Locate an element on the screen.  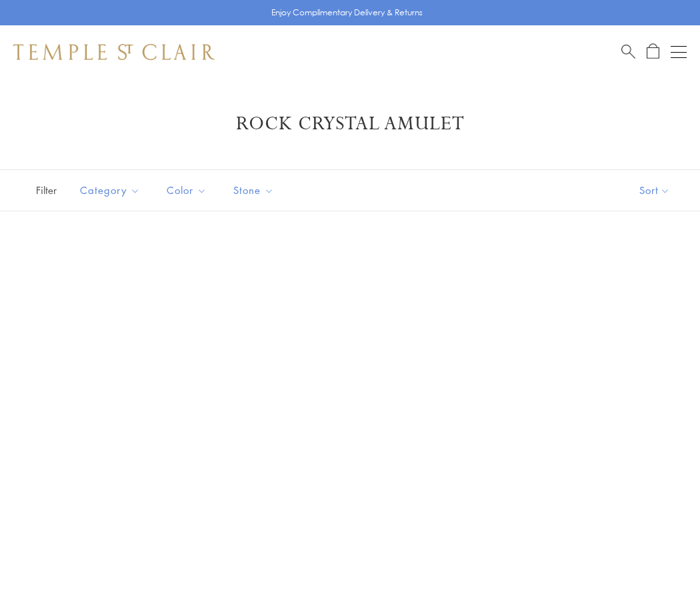
span: Category is located at coordinates (111, 190).